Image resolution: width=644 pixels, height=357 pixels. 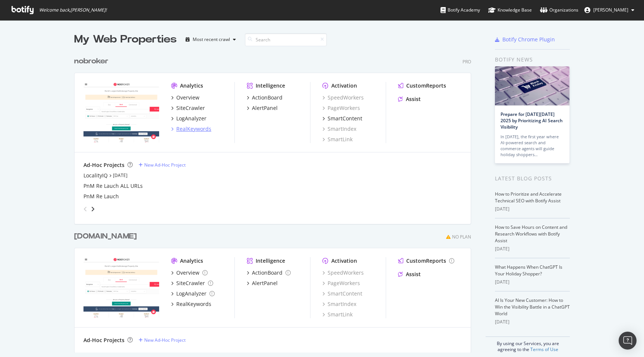 What do you see at coordinates (267, 98) in the screenshot?
I see `div: ActionBoard` at bounding box center [267, 98].